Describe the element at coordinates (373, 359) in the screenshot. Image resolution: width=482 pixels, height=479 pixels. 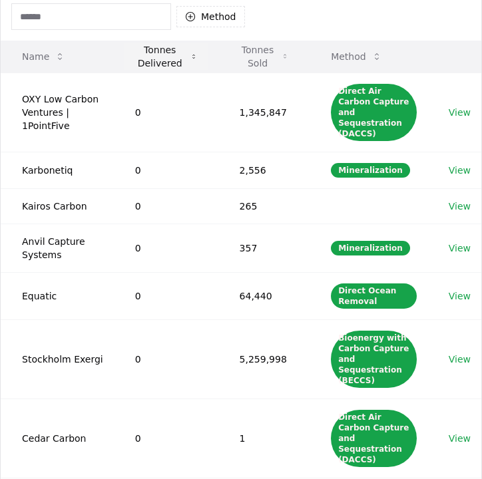
I see `div: Bioenergy with Carbon Capture and Sequestration (BECCS)` at that location.